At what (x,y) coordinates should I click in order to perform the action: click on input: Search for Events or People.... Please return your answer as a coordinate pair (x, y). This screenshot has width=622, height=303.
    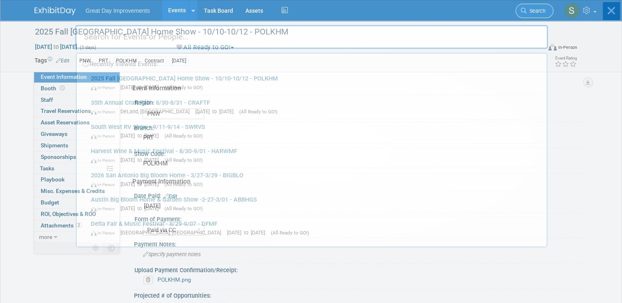
    Looking at the image, I should click on (311, 37).